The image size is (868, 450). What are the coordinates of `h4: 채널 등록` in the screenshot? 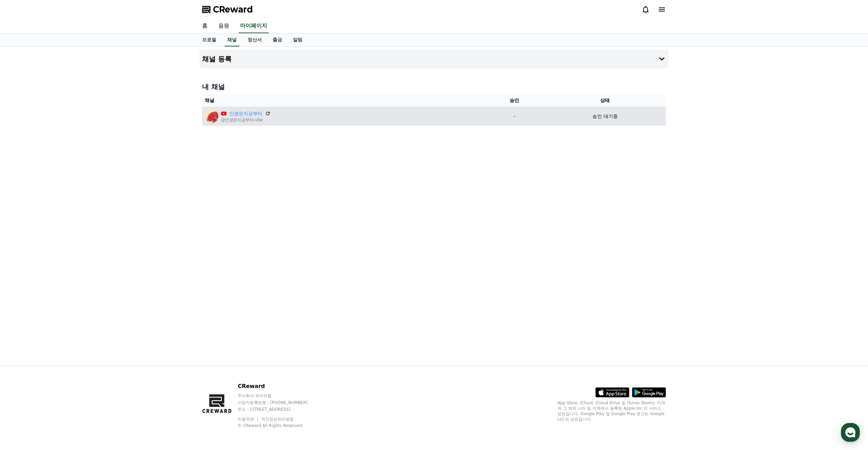 It's located at (217, 59).